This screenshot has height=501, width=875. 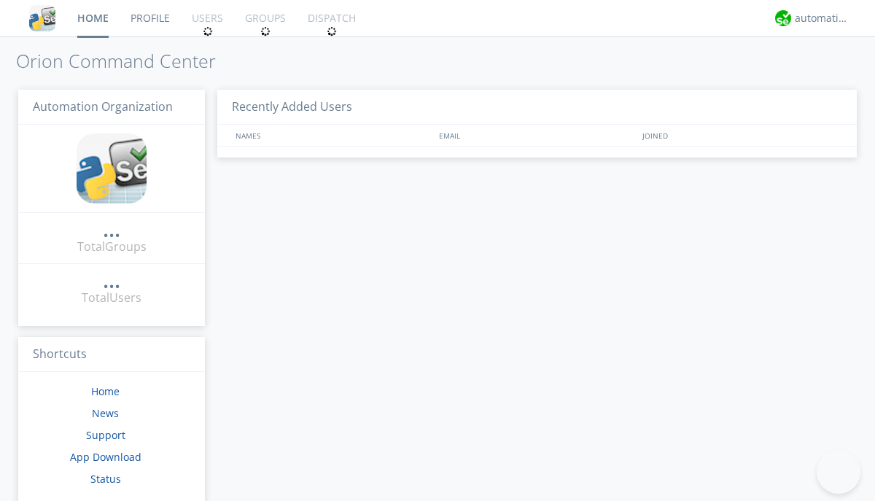 What do you see at coordinates (537, 107) in the screenshot?
I see `h3: Recently Added Users` at bounding box center [537, 107].